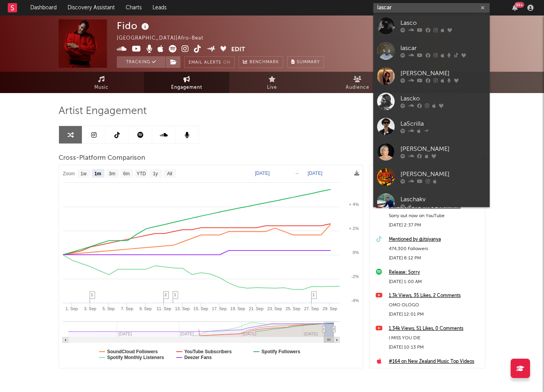 This screenshot has width=544, height=392. Describe the element at coordinates (90, 309) in the screenshot. I see `text: 3. Sep` at that location.